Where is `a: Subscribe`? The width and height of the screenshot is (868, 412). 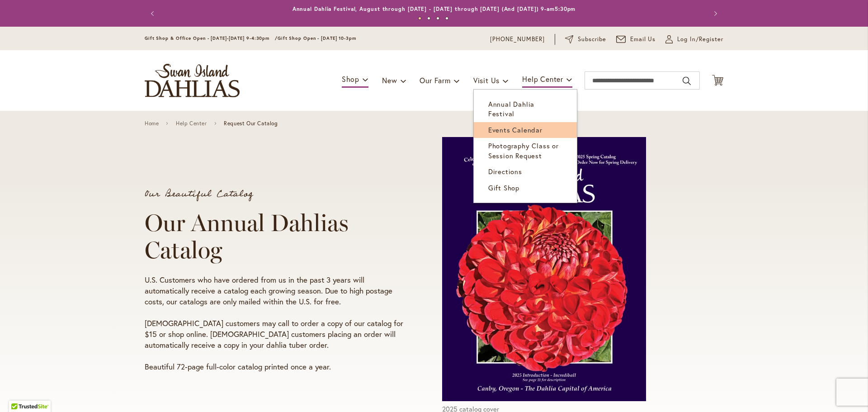
a: Subscribe is located at coordinates (586, 39).